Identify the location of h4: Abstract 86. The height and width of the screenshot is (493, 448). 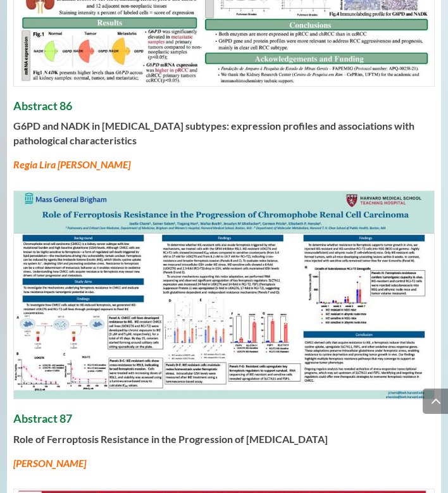
(224, 109).